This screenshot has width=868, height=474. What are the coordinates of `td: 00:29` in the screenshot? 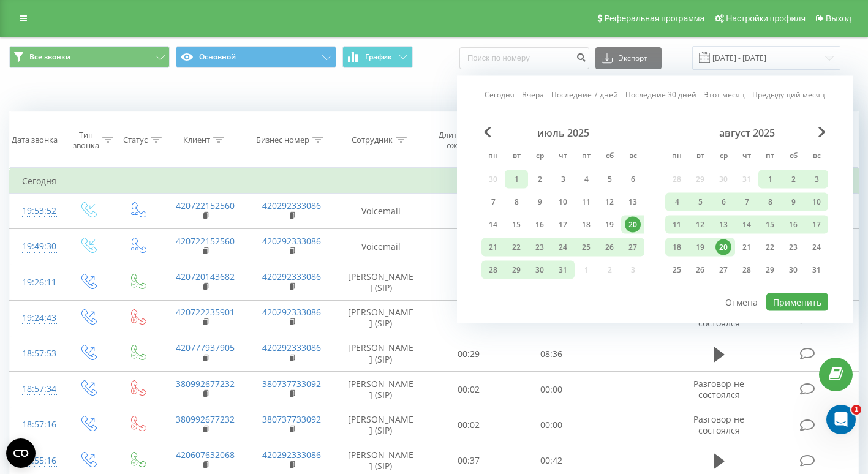 It's located at (468, 354).